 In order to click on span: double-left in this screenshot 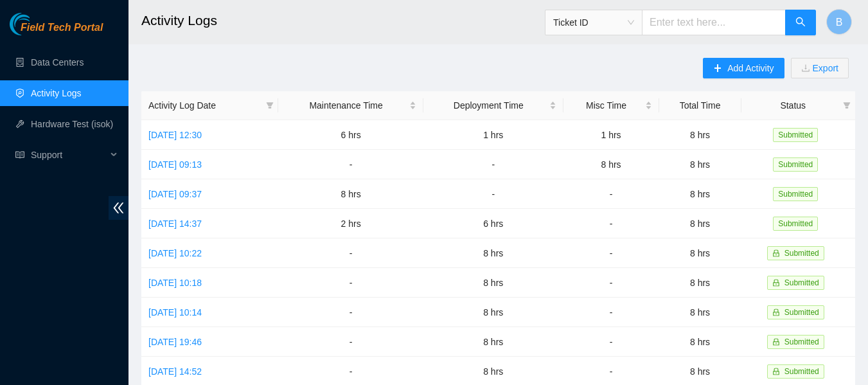, I will do `click(119, 208)`.